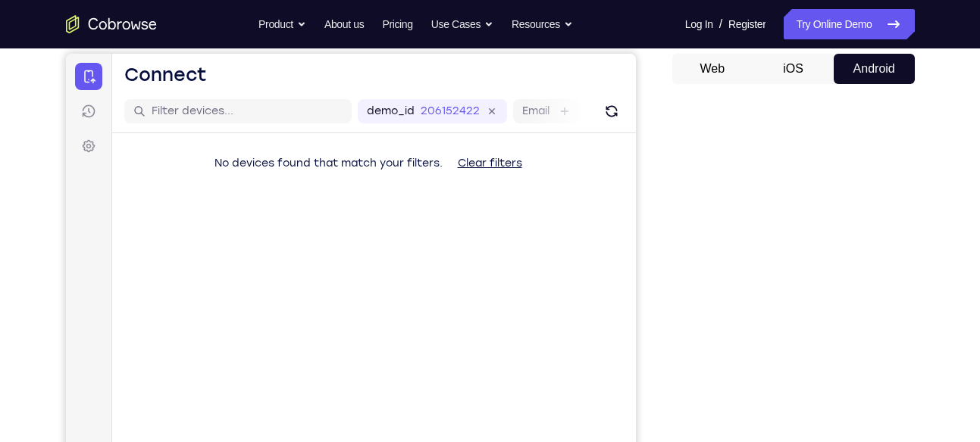  What do you see at coordinates (874, 69) in the screenshot?
I see `button: Android` at bounding box center [874, 69].